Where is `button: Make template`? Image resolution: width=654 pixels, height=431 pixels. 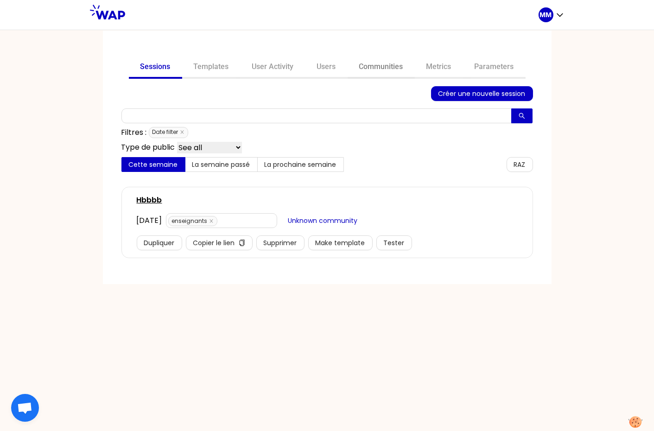 button: Make template is located at coordinates (340, 243).